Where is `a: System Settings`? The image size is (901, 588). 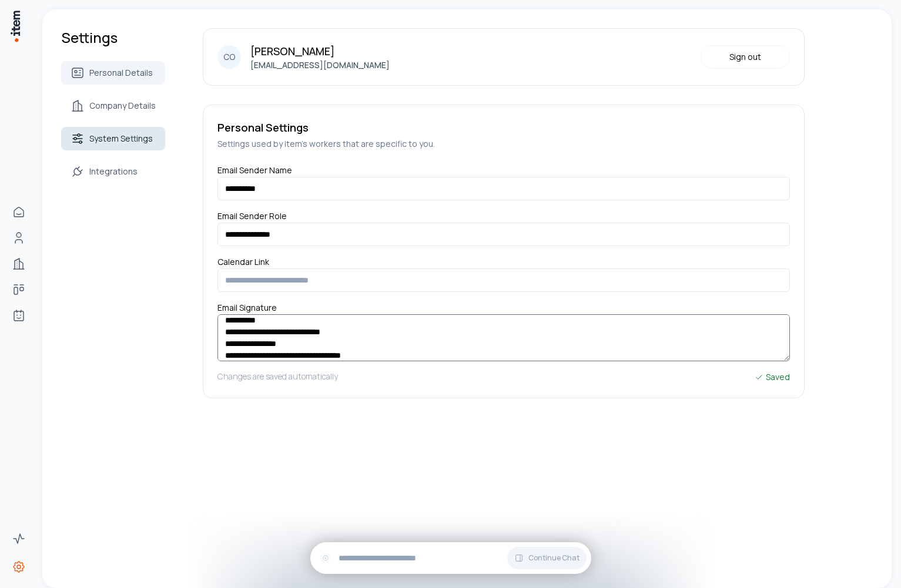
a: System Settings is located at coordinates (113, 139).